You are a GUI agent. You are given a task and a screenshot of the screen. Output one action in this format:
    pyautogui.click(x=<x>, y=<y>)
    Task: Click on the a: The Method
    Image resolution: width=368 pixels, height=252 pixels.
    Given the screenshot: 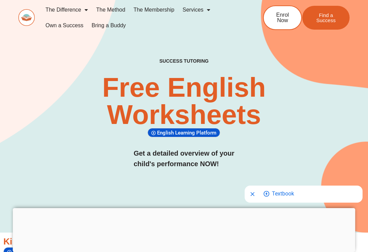 What is the action you would take?
    pyautogui.click(x=110, y=10)
    